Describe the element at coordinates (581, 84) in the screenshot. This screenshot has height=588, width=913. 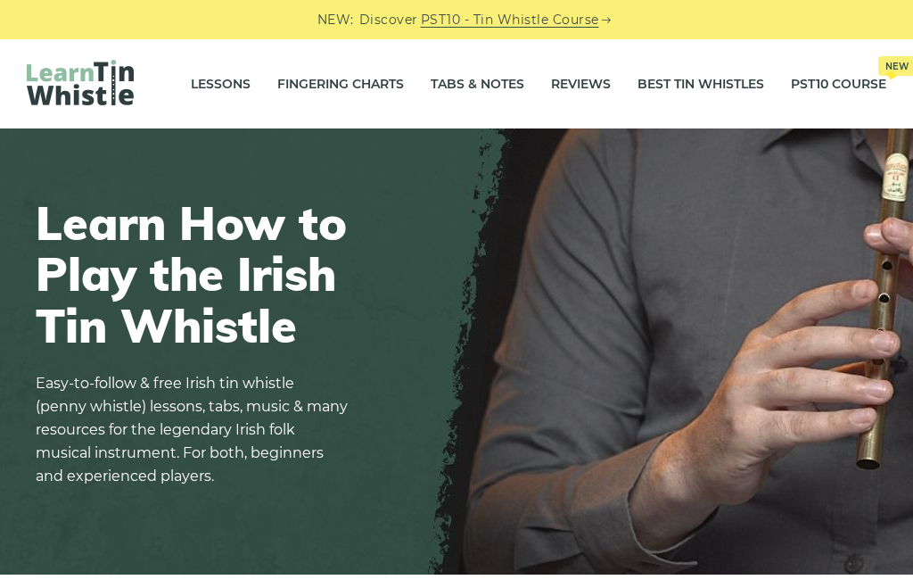
I see `a: Reviews` at that location.